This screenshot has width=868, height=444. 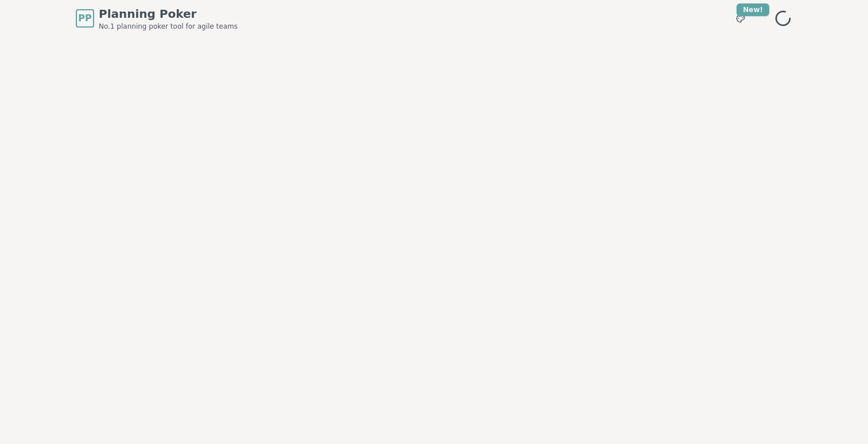 I want to click on span: Planning Poker, so click(x=168, y=14).